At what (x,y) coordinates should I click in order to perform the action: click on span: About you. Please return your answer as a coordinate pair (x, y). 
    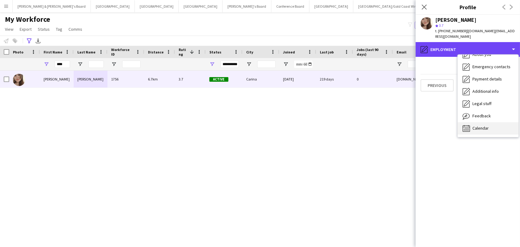
    Looking at the image, I should click on (482, 54).